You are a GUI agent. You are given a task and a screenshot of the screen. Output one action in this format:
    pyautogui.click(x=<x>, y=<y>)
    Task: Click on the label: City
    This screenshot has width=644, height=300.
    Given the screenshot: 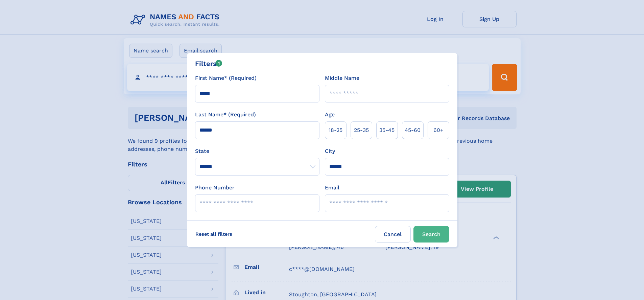 What is the action you would take?
    pyautogui.click(x=330, y=151)
    